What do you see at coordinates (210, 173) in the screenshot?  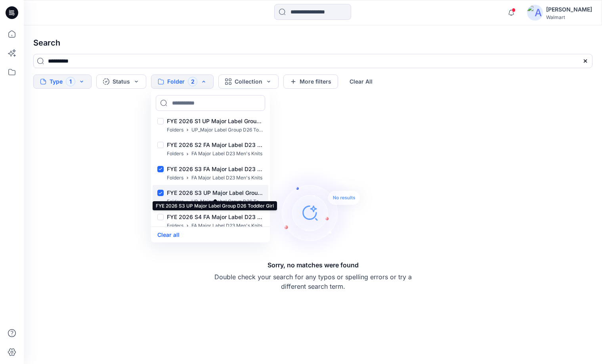 I see `div: FYE 2026 S3 FA Major Label D23 MENS KNITS` at bounding box center [210, 173].